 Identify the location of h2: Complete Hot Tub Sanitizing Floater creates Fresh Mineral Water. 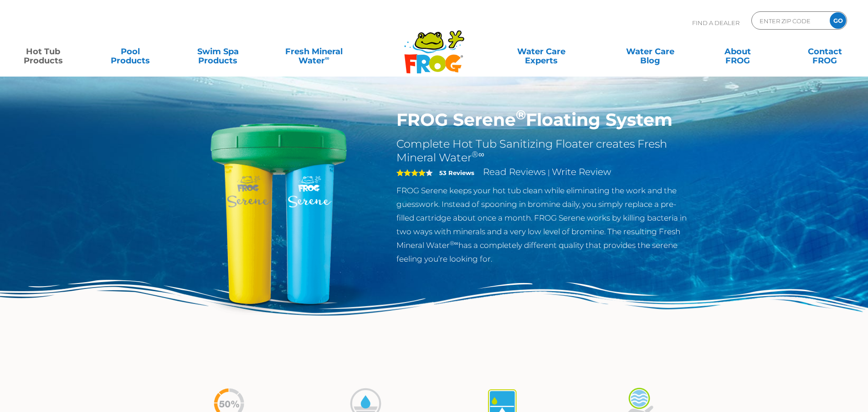
(545, 151).